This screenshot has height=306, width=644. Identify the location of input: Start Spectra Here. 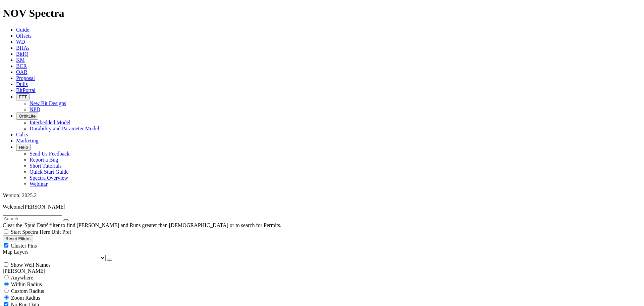
(6, 231).